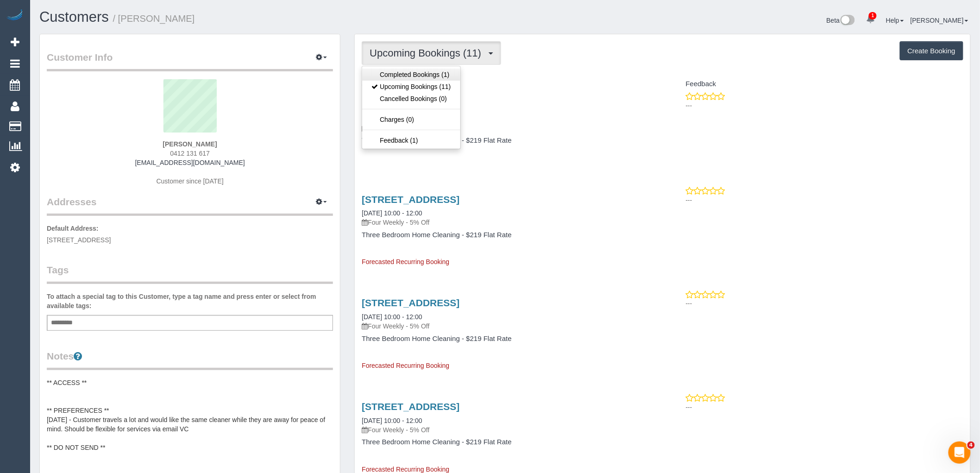 The image size is (980, 473). I want to click on label: Default Address:, so click(73, 228).